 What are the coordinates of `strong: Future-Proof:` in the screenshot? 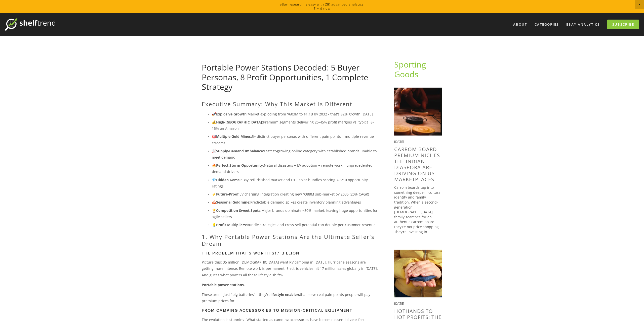 It's located at (227, 194).